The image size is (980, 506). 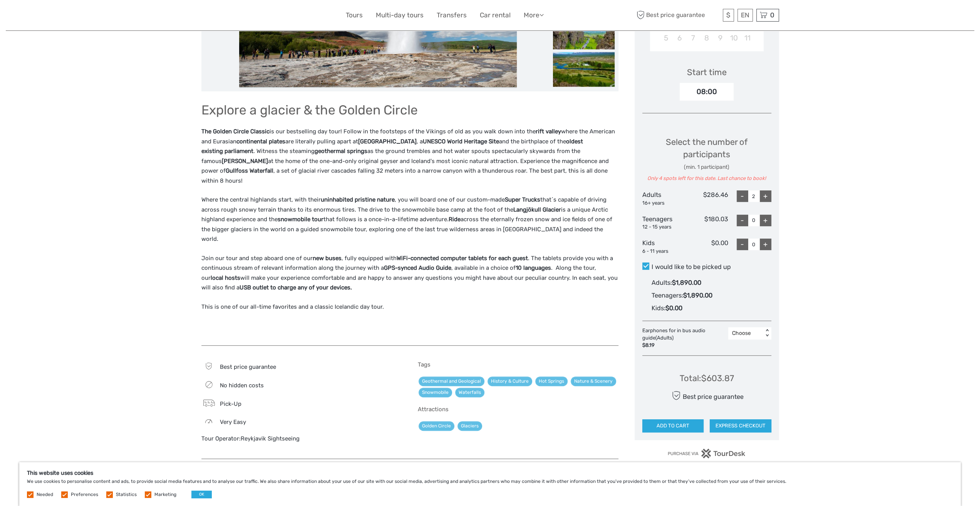 What do you see at coordinates (534, 15) in the screenshot?
I see `a: More` at bounding box center [534, 15].